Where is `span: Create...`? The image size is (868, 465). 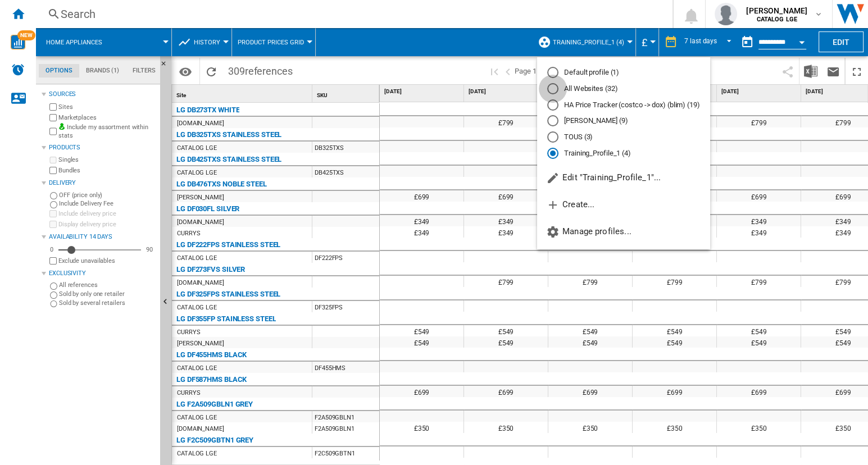
span: Create... is located at coordinates (570, 205).